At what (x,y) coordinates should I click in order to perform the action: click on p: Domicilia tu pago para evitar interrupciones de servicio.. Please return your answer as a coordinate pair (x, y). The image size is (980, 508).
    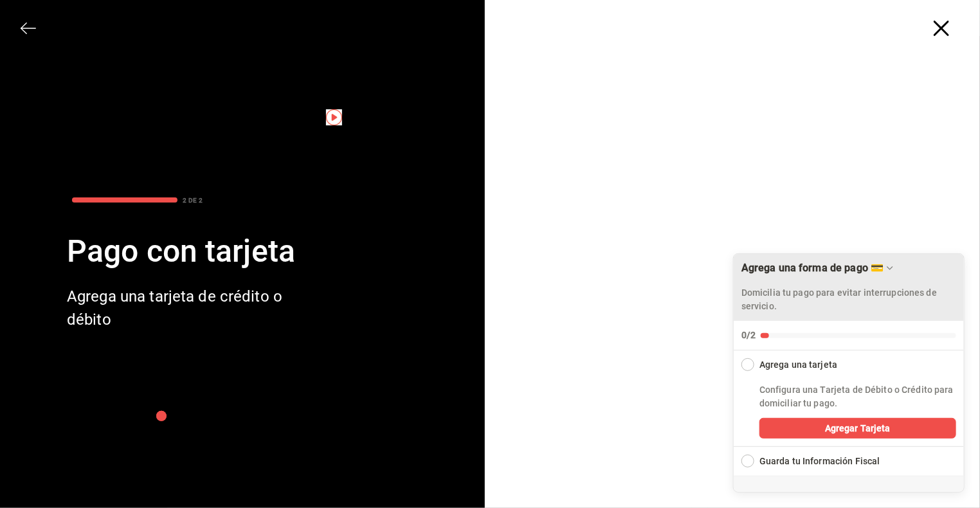
    Looking at the image, I should click on (849, 299).